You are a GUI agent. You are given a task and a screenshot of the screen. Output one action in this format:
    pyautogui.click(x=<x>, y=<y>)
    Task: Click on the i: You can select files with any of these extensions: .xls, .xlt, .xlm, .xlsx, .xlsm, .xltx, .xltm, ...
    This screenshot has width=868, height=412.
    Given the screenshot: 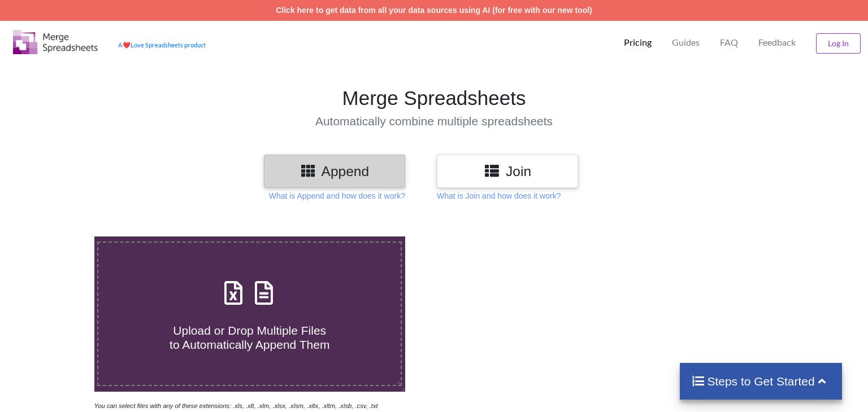 What is the action you would take?
    pyautogui.click(x=237, y=406)
    